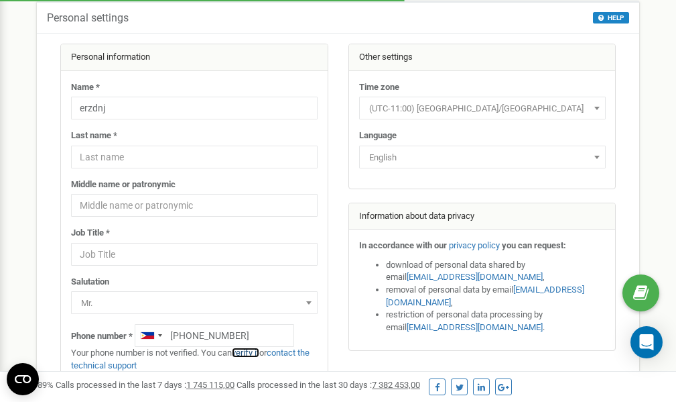 Image resolution: width=676 pixels, height=402 pixels. Describe the element at coordinates (90, 282) in the screenshot. I see `label: Salutation` at that location.